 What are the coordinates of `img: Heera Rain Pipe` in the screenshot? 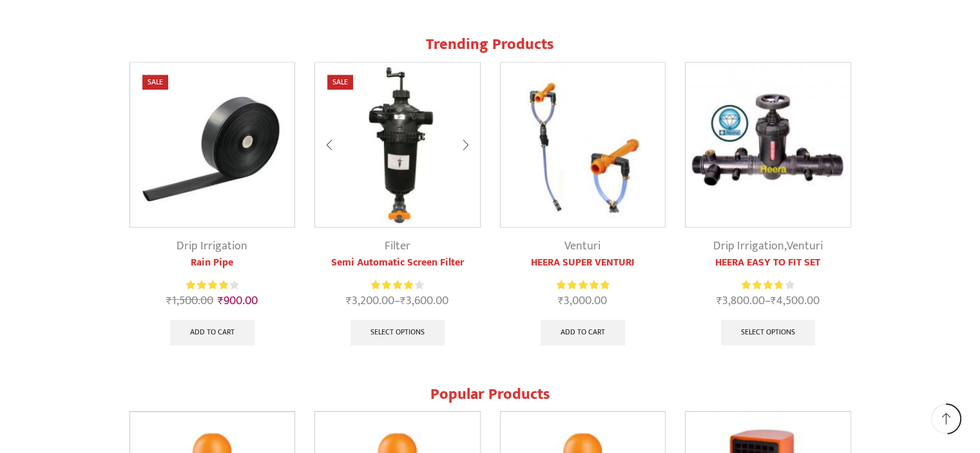 It's located at (213, 145).